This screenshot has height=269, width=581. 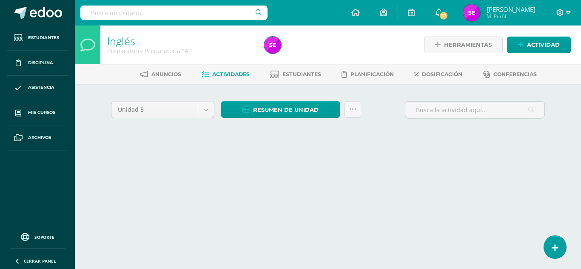 What do you see at coordinates (41, 88) in the screenshot?
I see `span: Asistencia` at bounding box center [41, 88].